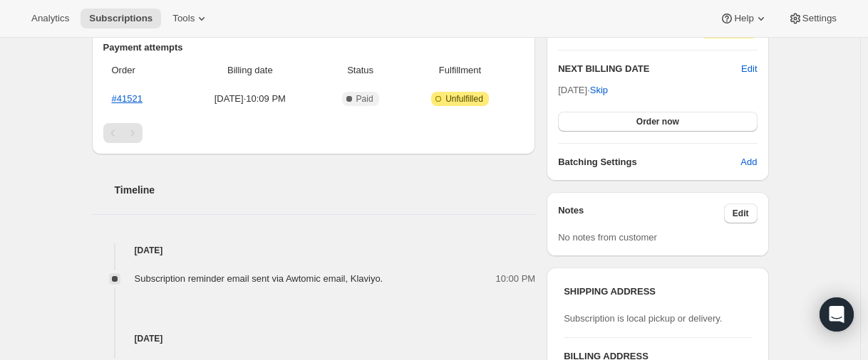 The height and width of the screenshot is (360, 868). What do you see at coordinates (249, 71) in the screenshot?
I see `span: Billing date` at bounding box center [249, 71].